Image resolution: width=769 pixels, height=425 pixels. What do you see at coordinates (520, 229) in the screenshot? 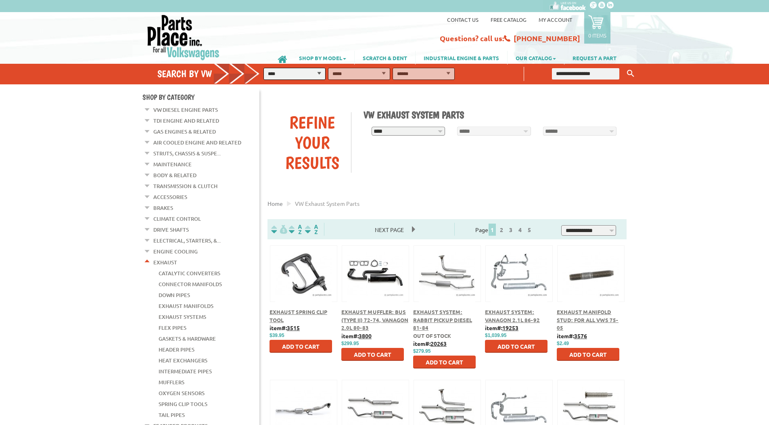
I see `a: 4` at bounding box center [520, 229].